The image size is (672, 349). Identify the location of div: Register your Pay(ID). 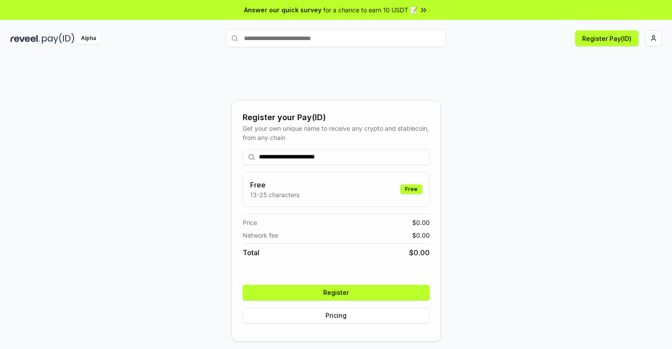
(336, 118).